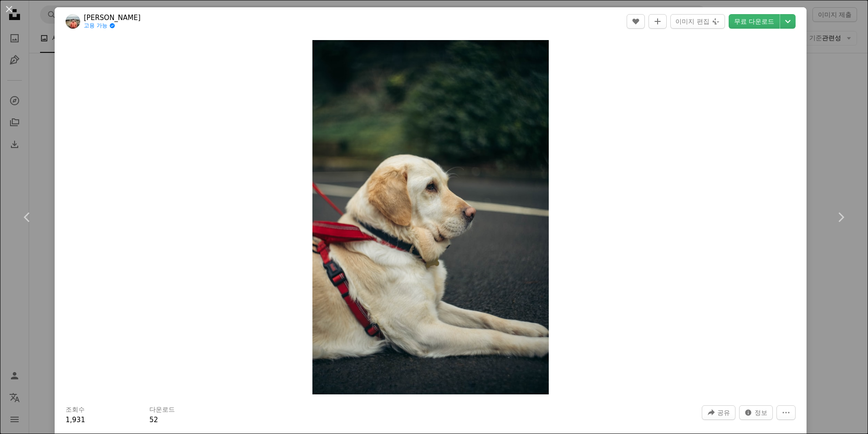  Describe the element at coordinates (153, 420) in the screenshot. I see `span: 52` at that location.